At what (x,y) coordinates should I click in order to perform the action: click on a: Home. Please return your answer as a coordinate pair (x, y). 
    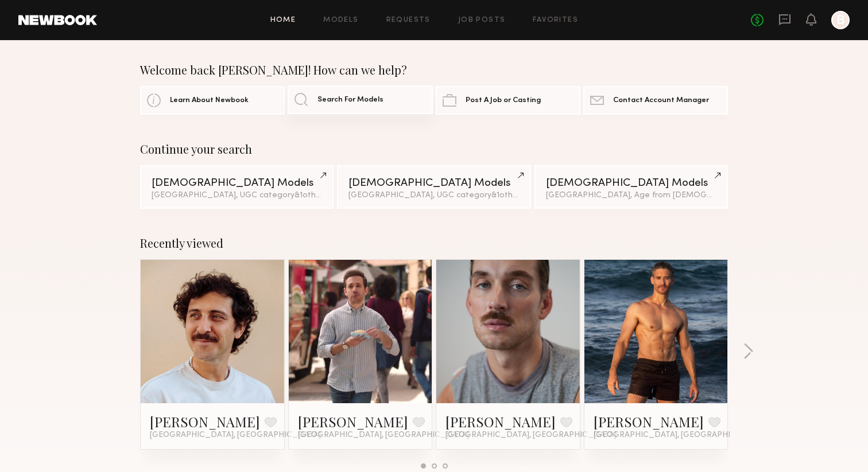
    Looking at the image, I should click on (283, 20).